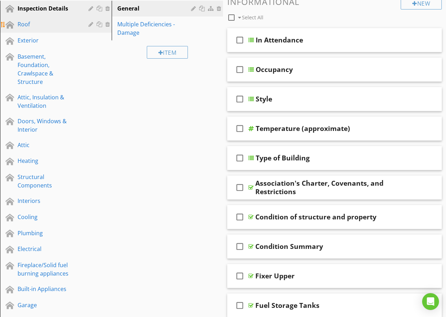 This screenshot has width=446, height=317. What do you see at coordinates (48, 269) in the screenshot?
I see `div: Fireplace/Solid fuel burning appliances` at bounding box center [48, 269].